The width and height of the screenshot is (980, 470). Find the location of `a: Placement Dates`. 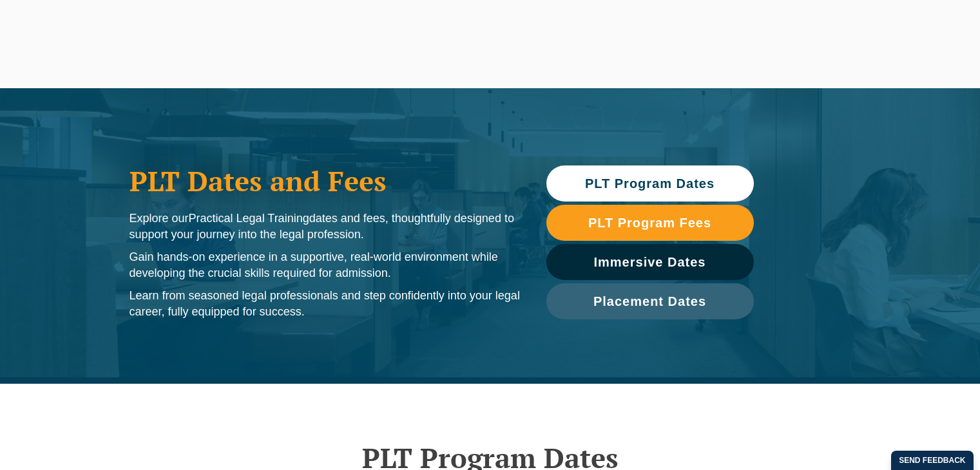

a: Placement Dates is located at coordinates (650, 301).